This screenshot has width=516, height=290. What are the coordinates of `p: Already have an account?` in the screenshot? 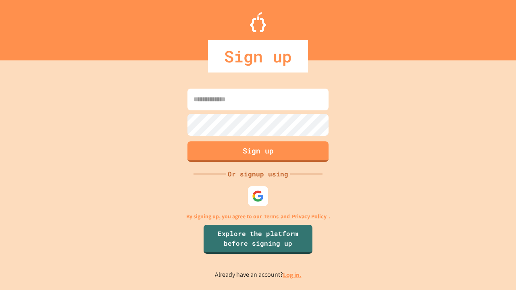 It's located at (258, 275).